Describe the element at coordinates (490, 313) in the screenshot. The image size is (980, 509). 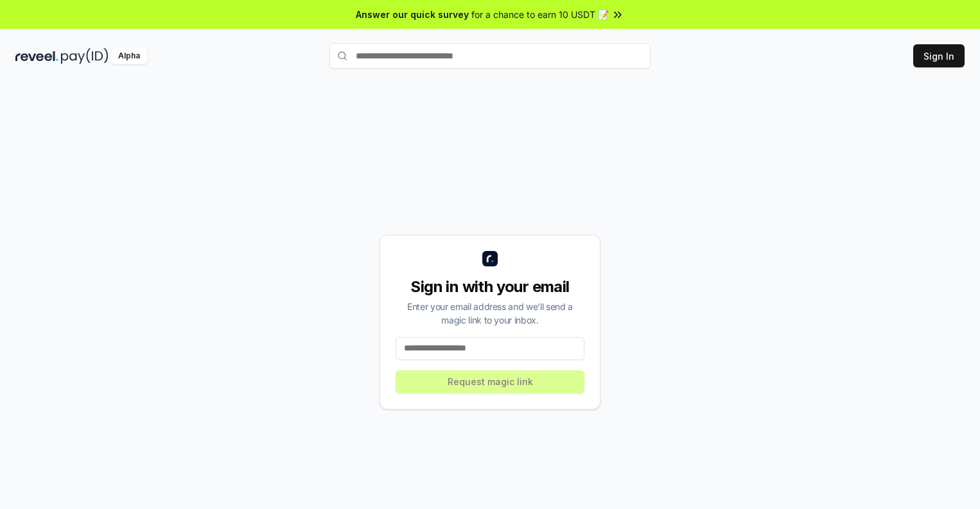
I see `div: Enter your email address and we’ll send a magic link to your inbox.` at that location.